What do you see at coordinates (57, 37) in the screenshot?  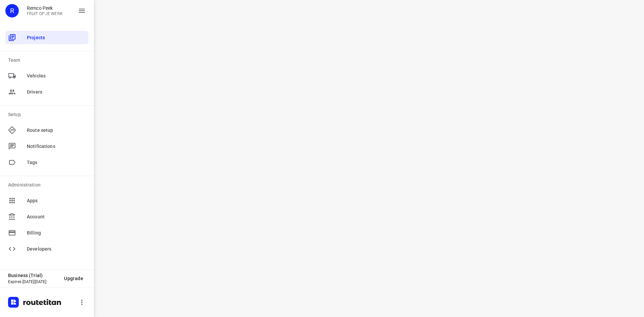 I see `span: Projects` at bounding box center [57, 37].